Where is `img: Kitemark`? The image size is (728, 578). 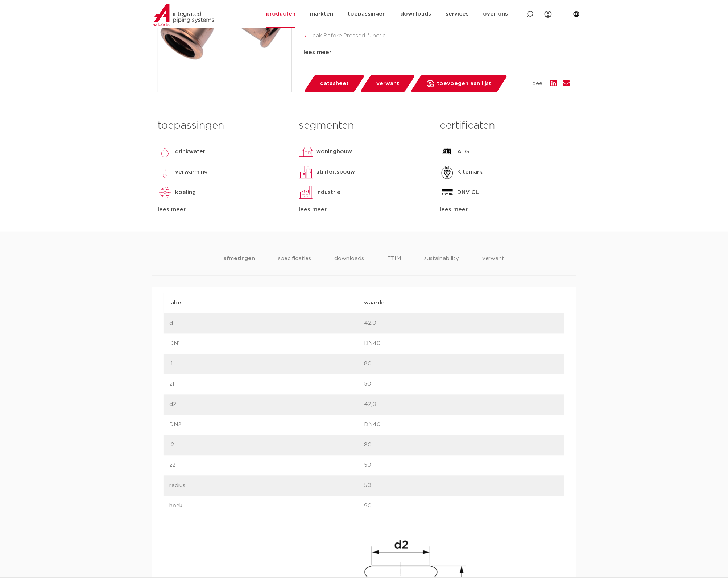 img: Kitemark is located at coordinates (447, 172).